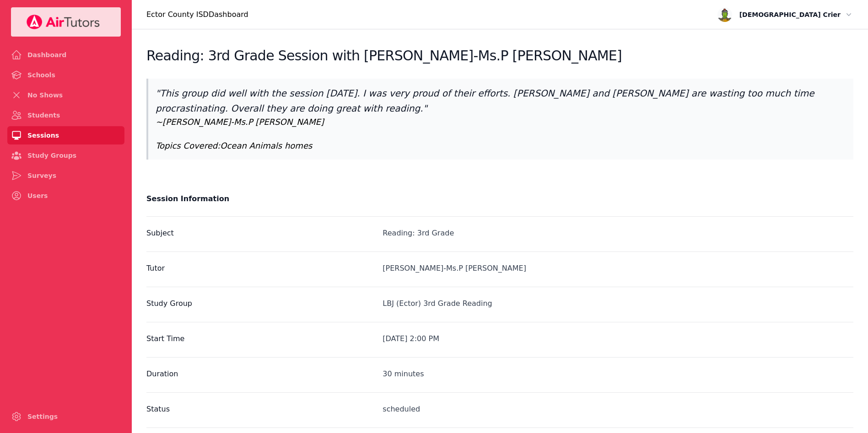 This screenshot has height=433, width=868. What do you see at coordinates (63, 22) in the screenshot?
I see `img: Your Company` at bounding box center [63, 22].